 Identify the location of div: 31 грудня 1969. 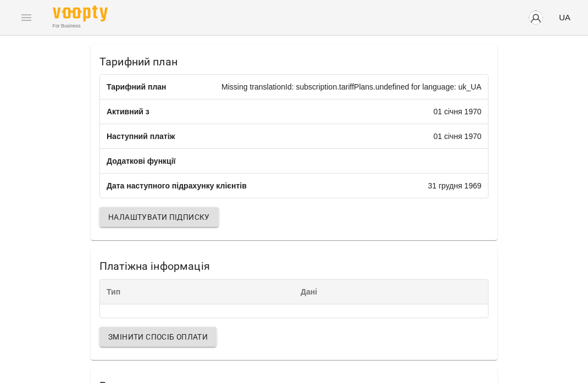
(454, 186).